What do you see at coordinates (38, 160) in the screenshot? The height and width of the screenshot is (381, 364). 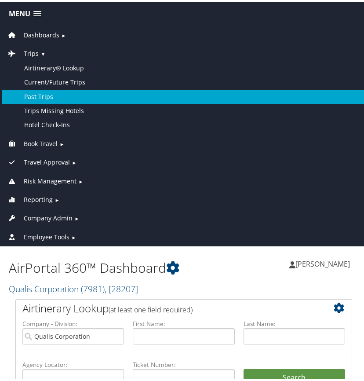 I see `a: Travel Approval` at bounding box center [38, 160].